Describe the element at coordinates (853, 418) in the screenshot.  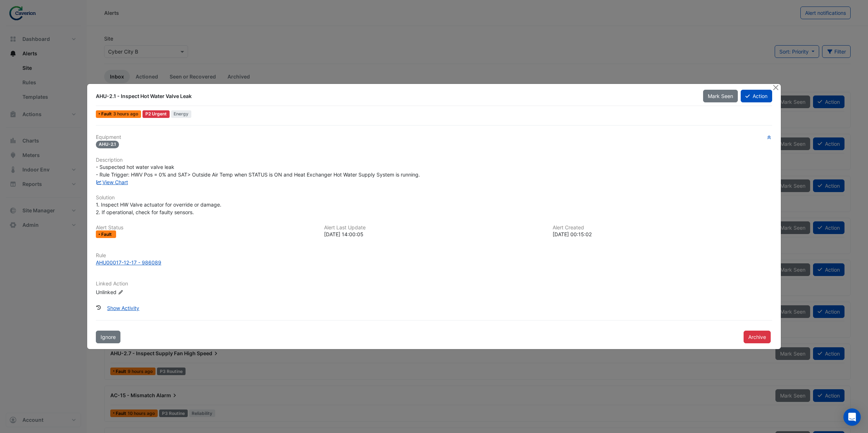
I see `div: Open Intercom Messenger` at that location.